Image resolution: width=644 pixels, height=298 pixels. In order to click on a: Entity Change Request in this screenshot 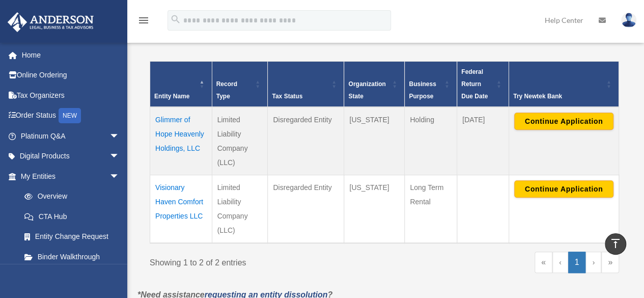, I will do `click(72, 237)`.